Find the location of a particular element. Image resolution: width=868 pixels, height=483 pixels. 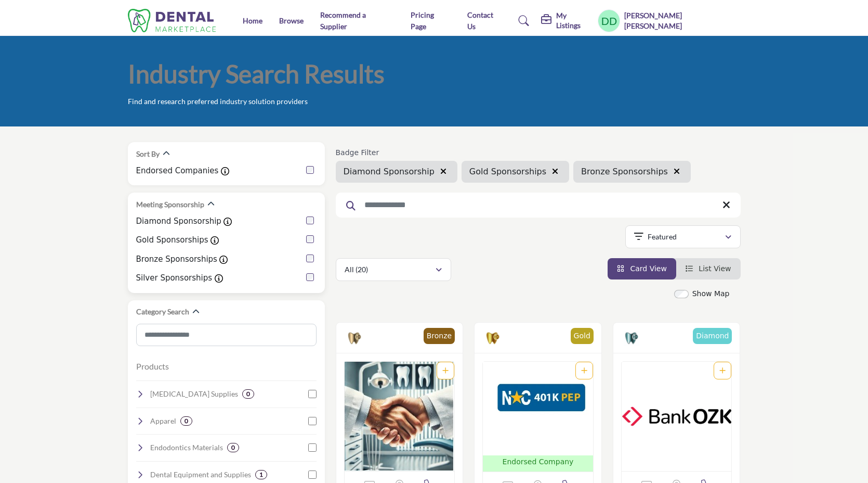

span: Bronze Sponsorships is located at coordinates (625, 172).